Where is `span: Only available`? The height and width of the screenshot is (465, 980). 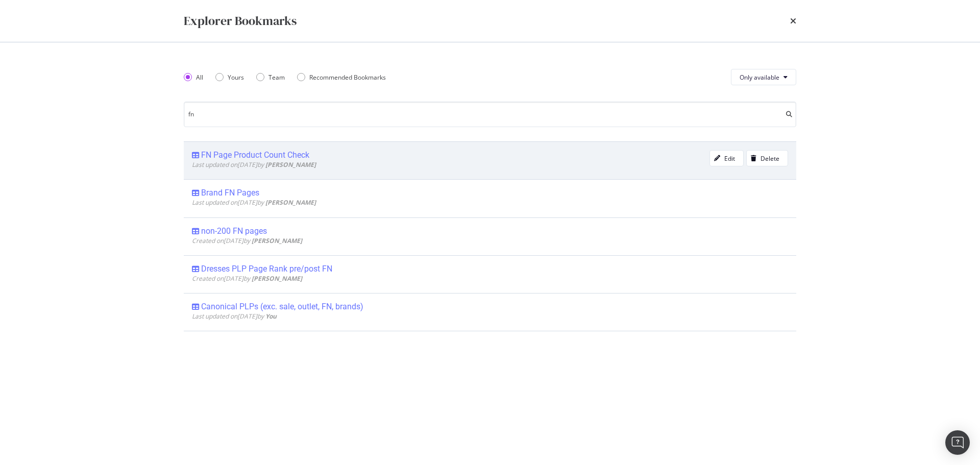
span: Only available is located at coordinates (760, 77).